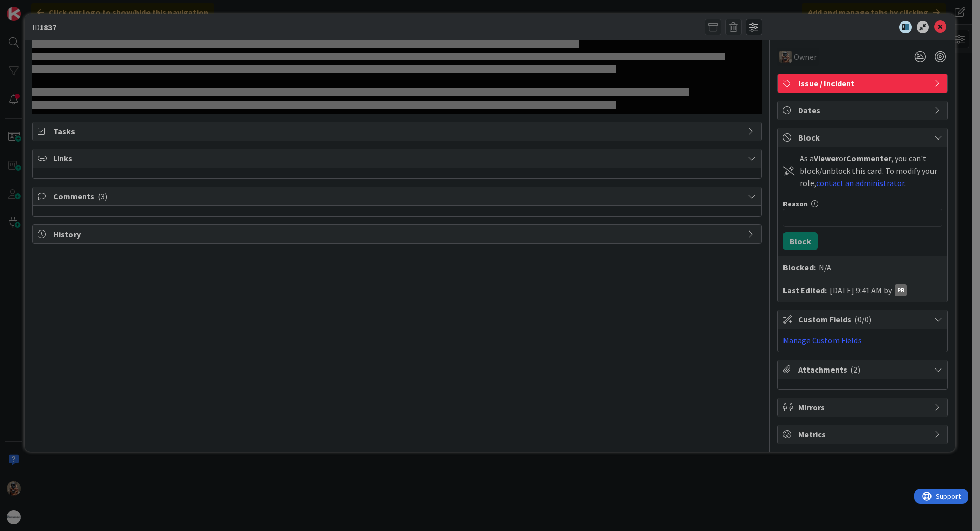 This screenshot has height=531, width=980. Describe the element at coordinates (863, 111) in the screenshot. I see `span: Dates` at that location.